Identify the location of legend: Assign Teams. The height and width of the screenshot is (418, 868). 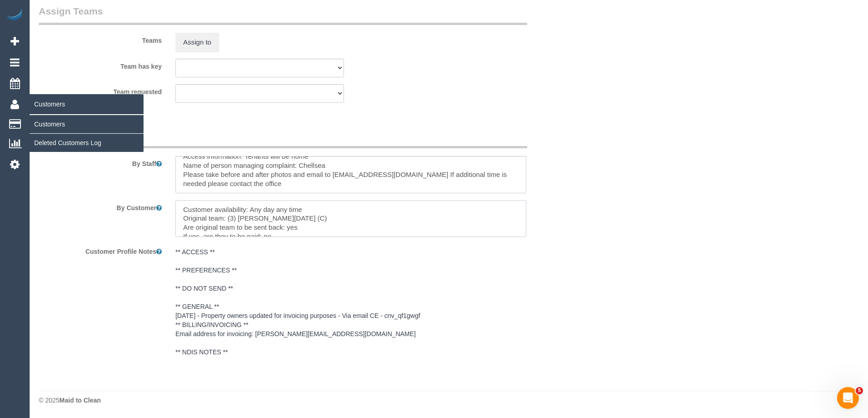
(283, 14).